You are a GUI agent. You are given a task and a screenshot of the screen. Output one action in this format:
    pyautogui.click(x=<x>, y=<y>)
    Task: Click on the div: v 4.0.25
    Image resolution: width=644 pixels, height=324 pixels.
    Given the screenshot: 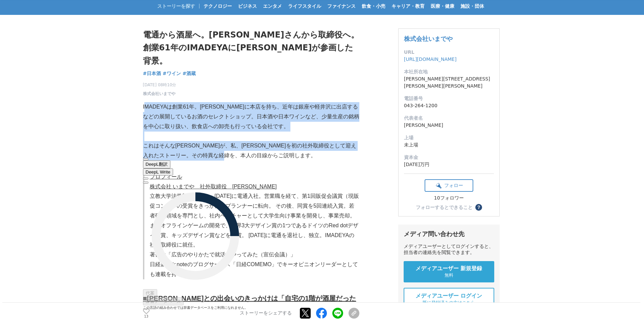 What is the action you would take?
    pyautogui.click(x=26, y=14)
    